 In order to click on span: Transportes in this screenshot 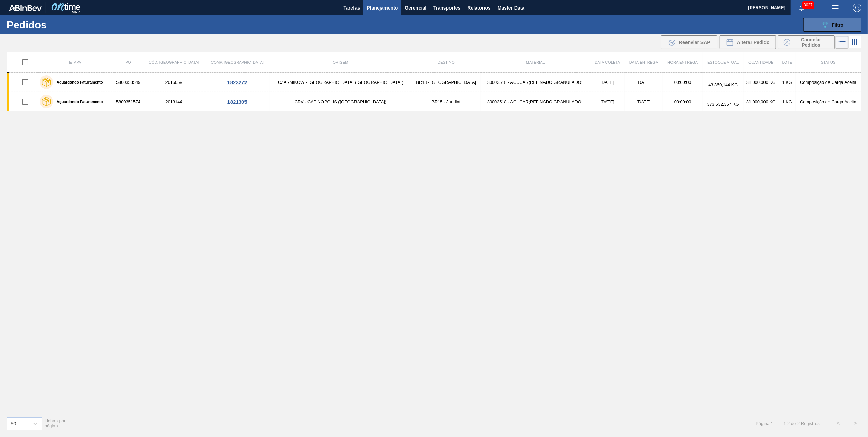, I will do `click(447, 8)`.